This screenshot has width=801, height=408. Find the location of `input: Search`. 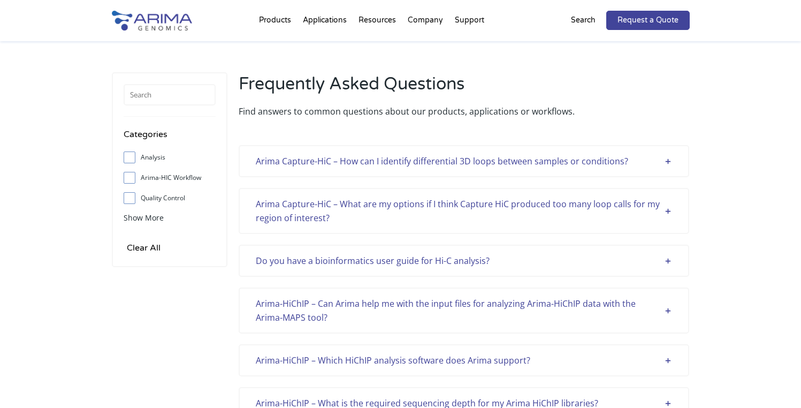

input: Search is located at coordinates (170, 95).